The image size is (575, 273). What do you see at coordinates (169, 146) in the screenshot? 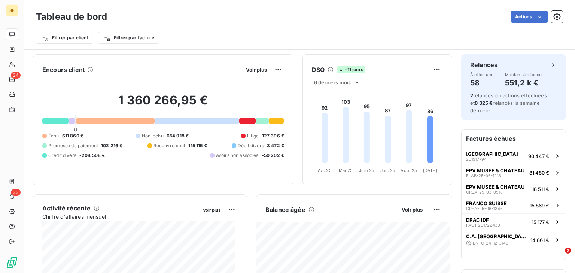
I see `span: Recouvrement` at bounding box center [169, 146].